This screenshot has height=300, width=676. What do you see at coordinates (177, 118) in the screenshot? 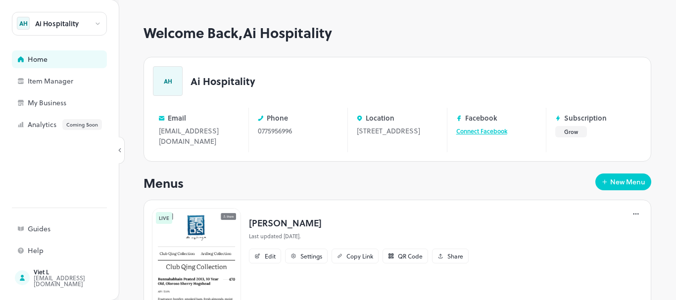
I see `p: Email` at bounding box center [177, 118].